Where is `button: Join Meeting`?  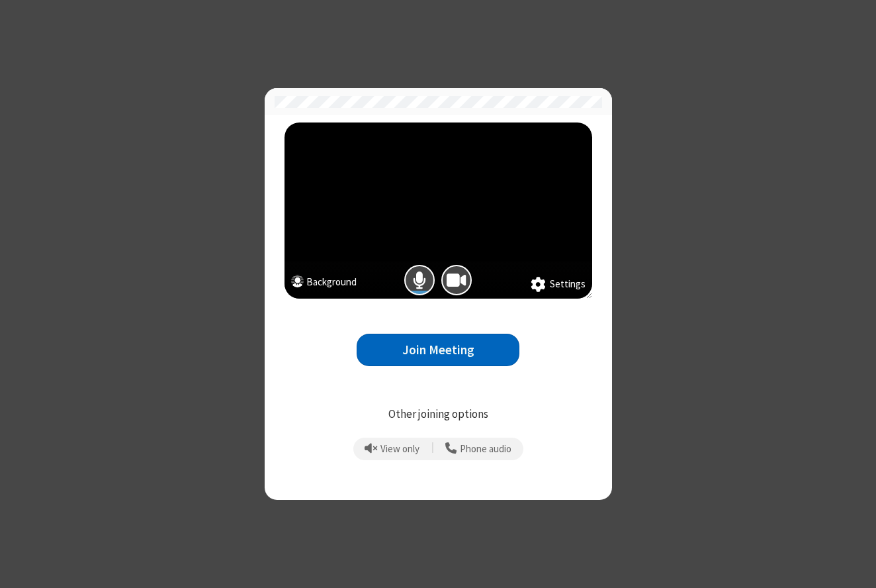 button: Join Meeting is located at coordinates (438, 349).